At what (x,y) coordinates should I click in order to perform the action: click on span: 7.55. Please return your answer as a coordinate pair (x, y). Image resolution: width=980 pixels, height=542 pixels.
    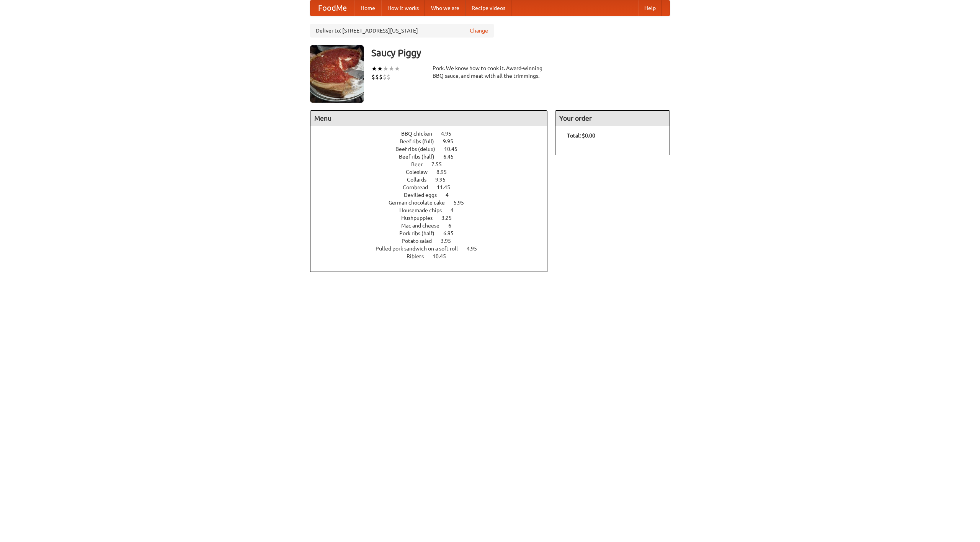
    Looking at the image, I should click on (440, 164).